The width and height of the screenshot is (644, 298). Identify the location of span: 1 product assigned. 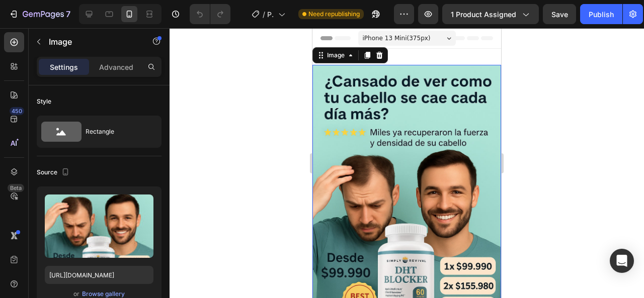
(484, 14).